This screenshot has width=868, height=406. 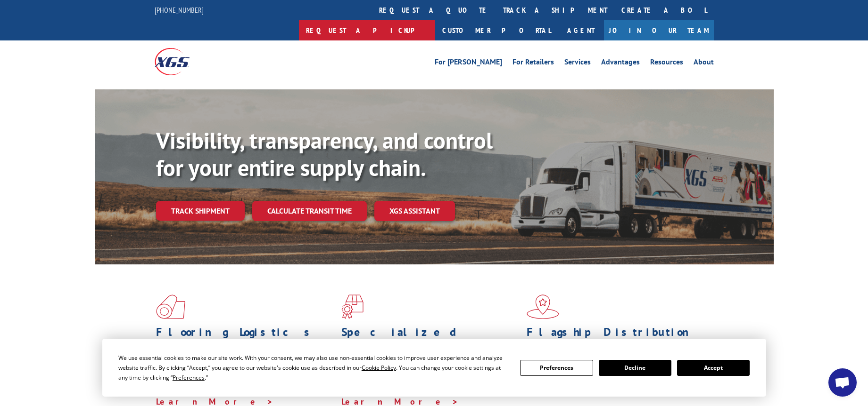 What do you see at coordinates (200, 211) in the screenshot?
I see `a: Track shipment` at bounding box center [200, 211].